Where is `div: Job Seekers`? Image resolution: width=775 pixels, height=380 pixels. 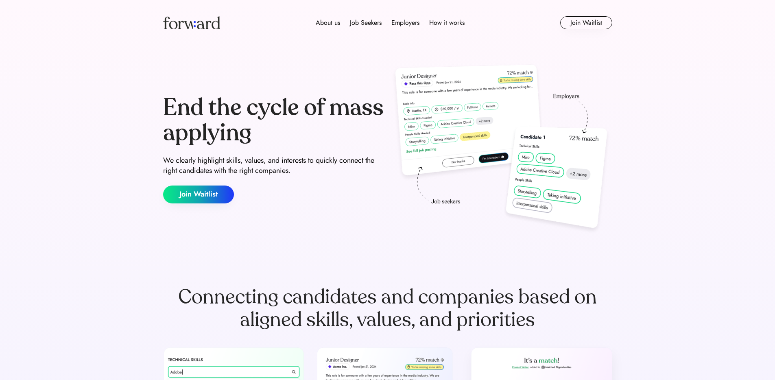
div: Job Seekers is located at coordinates (366, 23).